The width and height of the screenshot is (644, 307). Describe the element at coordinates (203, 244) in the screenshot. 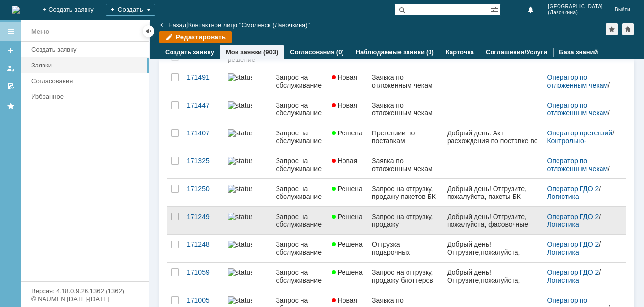

I see `div: 171248` at that location.